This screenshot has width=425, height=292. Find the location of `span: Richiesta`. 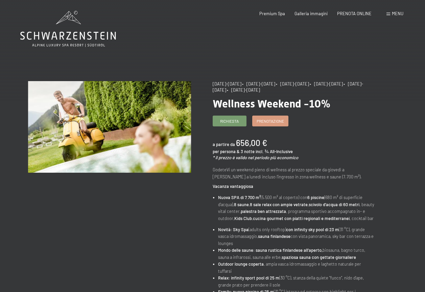

span: Richiesta is located at coordinates (229, 121).